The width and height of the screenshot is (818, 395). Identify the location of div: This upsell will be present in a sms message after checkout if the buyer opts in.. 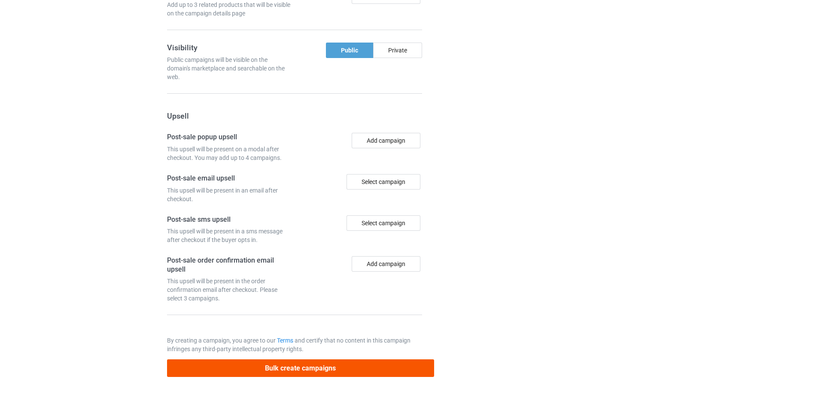
(229, 235).